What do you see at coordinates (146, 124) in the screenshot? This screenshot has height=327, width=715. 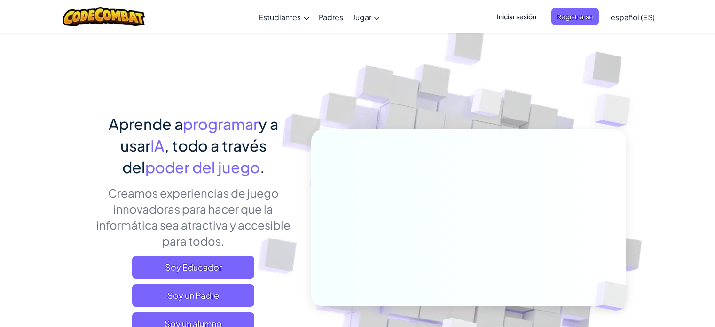 I see `span: Aprende a` at bounding box center [146, 124].